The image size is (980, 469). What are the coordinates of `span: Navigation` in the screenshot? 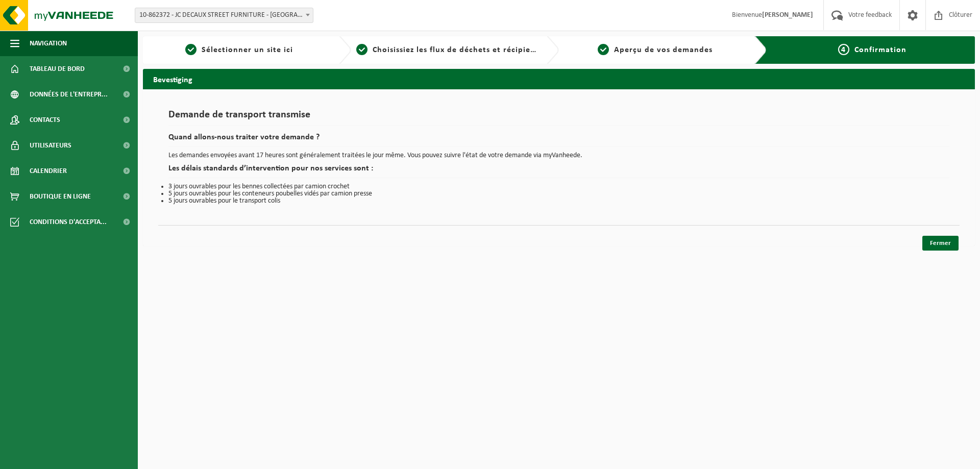 It's located at (48, 44).